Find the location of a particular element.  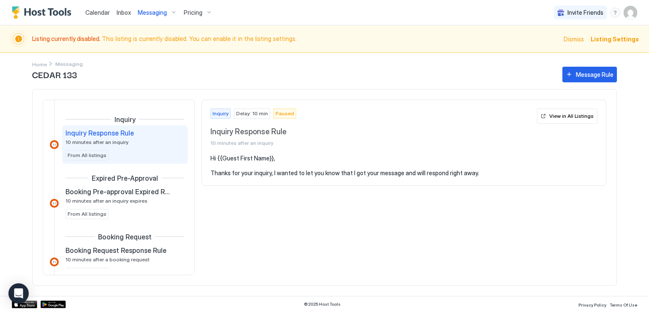

span: This listing is currently disabled. You can enable it in the listing settings. is located at coordinates (296, 39).